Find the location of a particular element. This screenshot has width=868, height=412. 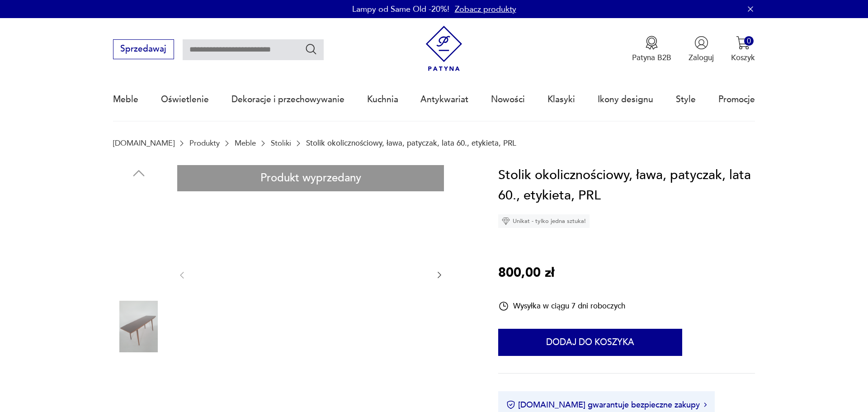

button: Sprzedawaj is located at coordinates (143, 49).